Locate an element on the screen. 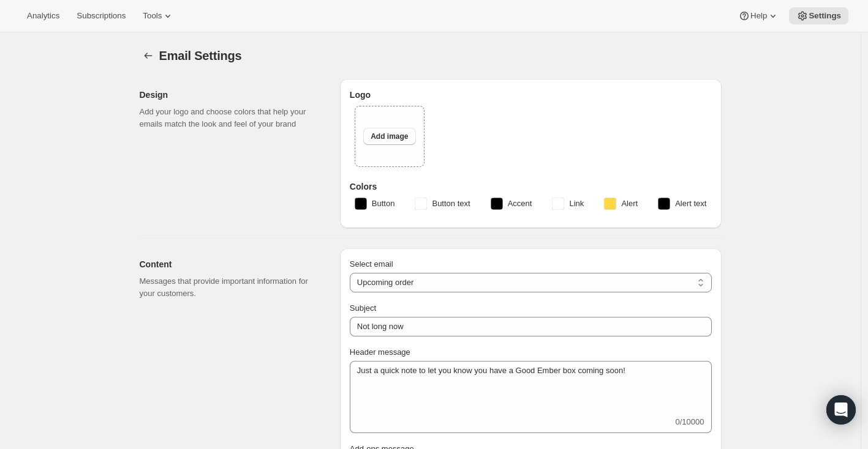 This screenshot has width=868, height=449. span: Alert text is located at coordinates (690, 204).